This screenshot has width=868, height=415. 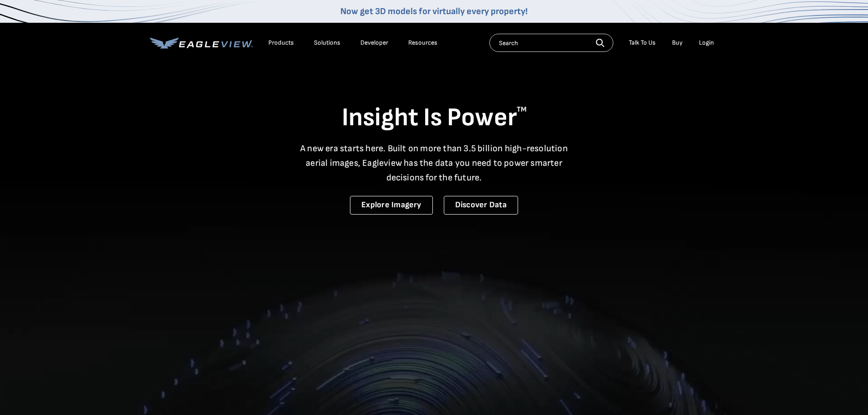 I want to click on a: Now get 3D models for virtually every property!, so click(x=434, y=11).